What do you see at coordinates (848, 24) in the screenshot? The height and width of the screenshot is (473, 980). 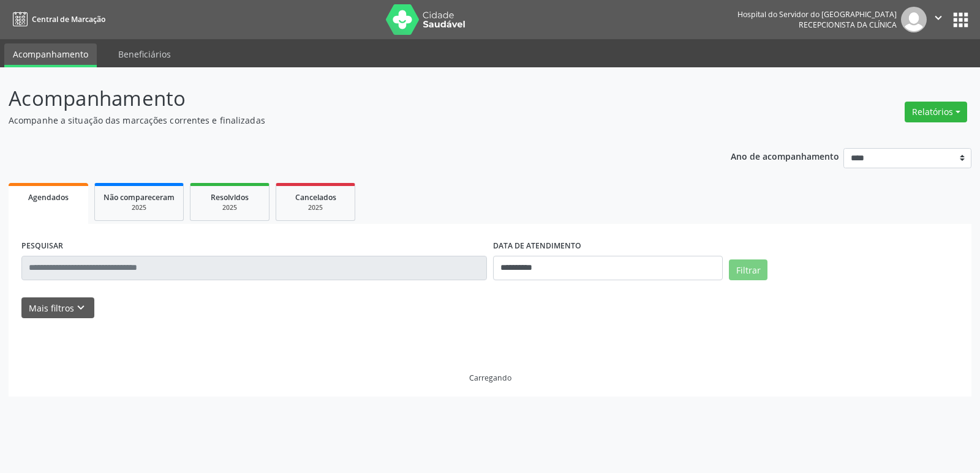 I see `span: Recepcionista da clínica` at bounding box center [848, 24].